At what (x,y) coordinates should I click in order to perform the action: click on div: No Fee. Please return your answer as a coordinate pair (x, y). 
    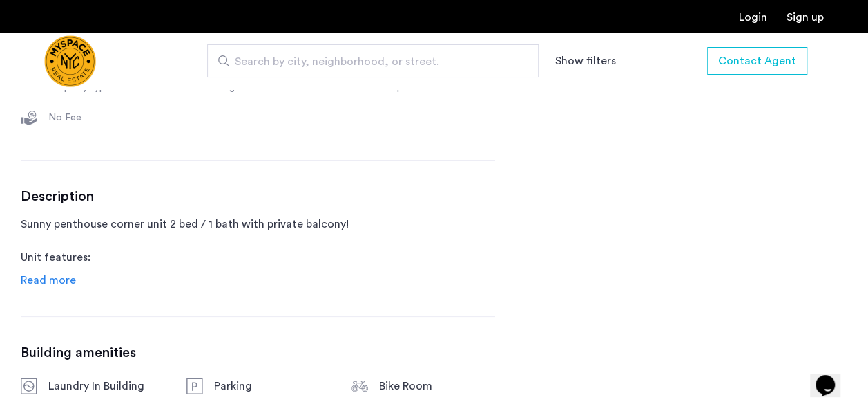
    Looking at the image, I should click on (107, 117).